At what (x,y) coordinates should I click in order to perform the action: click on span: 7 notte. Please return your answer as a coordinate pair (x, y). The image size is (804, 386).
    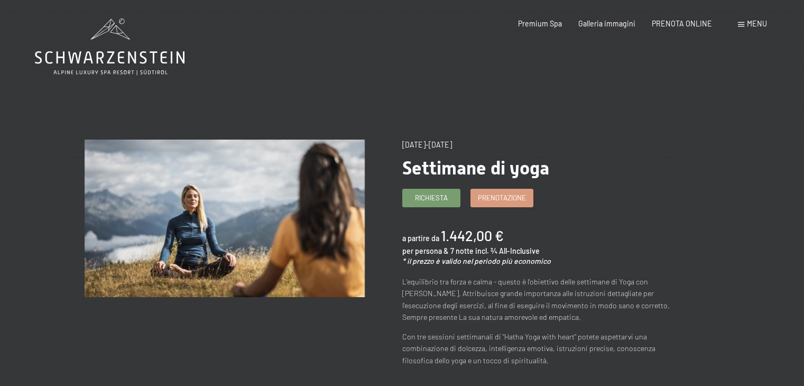
    Looking at the image, I should click on (462, 251).